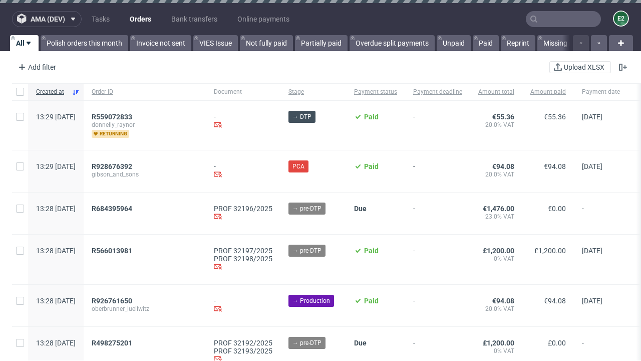  I want to click on span: returning, so click(110, 134).